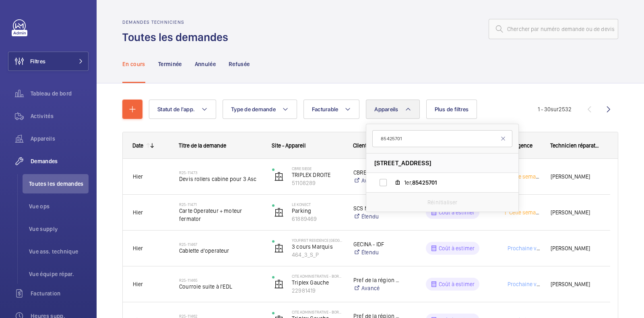 The width and height of the screenshot is (644, 318). Describe the element at coordinates (377, 209) in the screenshot. I see `p: SCS M2 C/O OFI INVEST RE SAS` at that location.